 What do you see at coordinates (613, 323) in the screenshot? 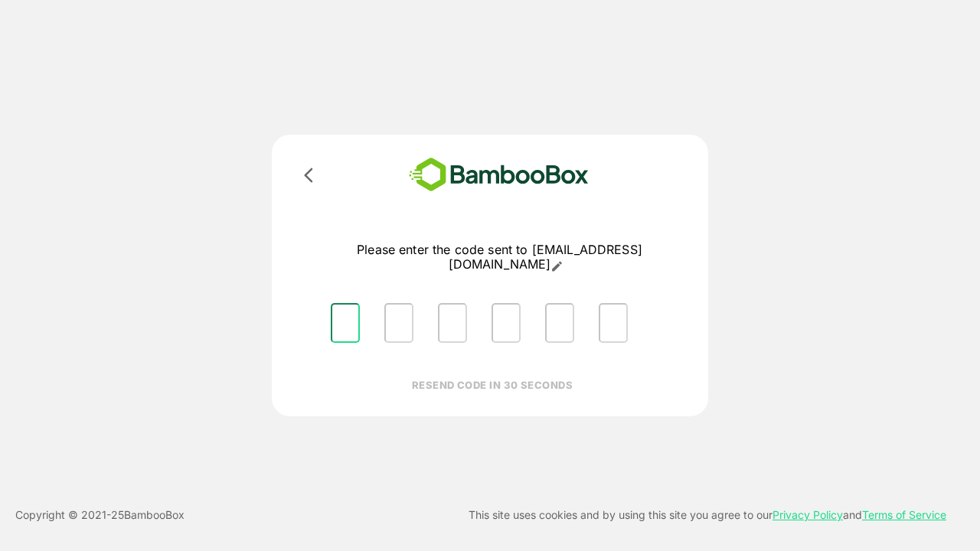
I see `input: Please enter OTP character 6` at bounding box center [613, 323].